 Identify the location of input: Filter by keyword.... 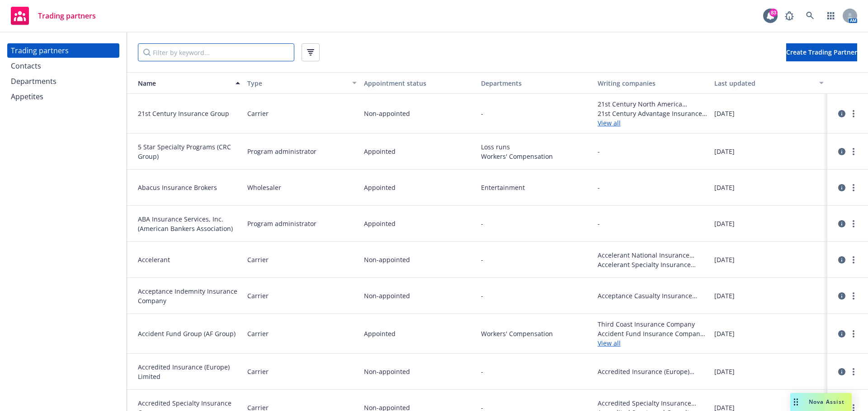
(216, 52).